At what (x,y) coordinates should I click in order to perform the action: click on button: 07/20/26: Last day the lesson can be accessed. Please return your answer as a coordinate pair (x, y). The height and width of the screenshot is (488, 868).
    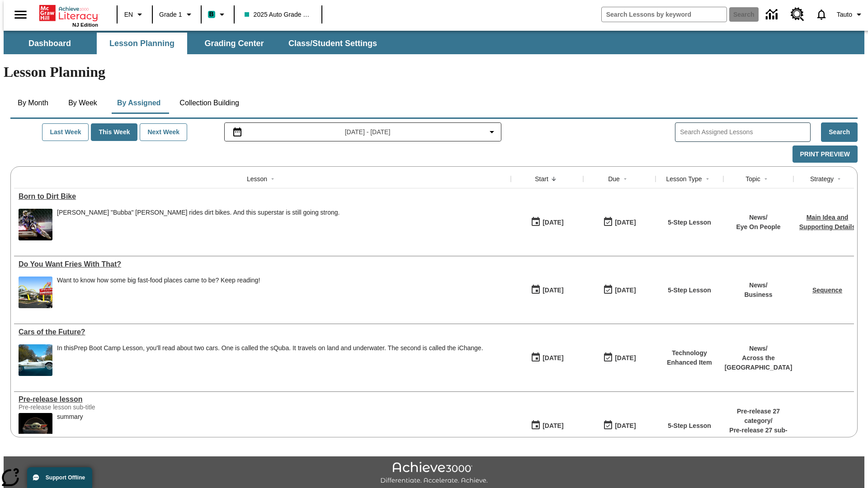
    Looking at the image, I should click on (619, 290).